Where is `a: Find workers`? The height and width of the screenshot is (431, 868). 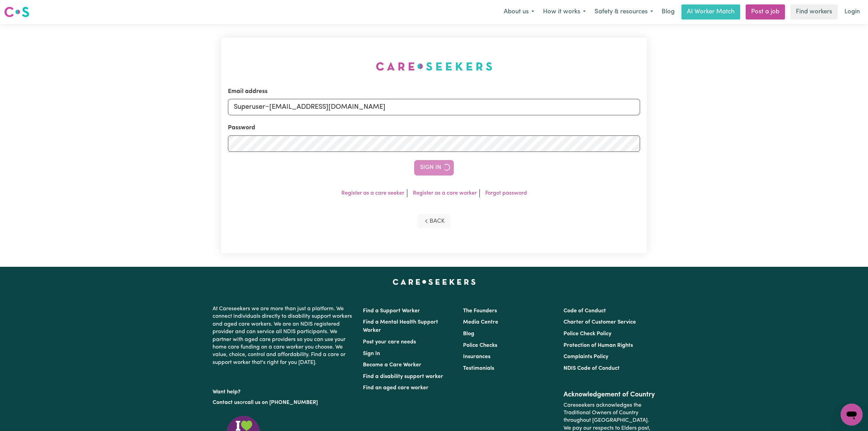
a: Find workers is located at coordinates (814, 12).